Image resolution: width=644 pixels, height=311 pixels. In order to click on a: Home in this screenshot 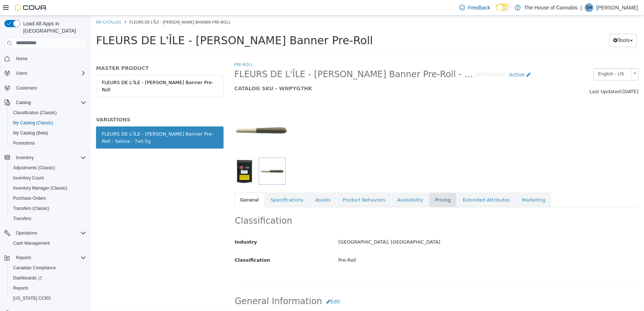, I will do `click(22, 59)`.